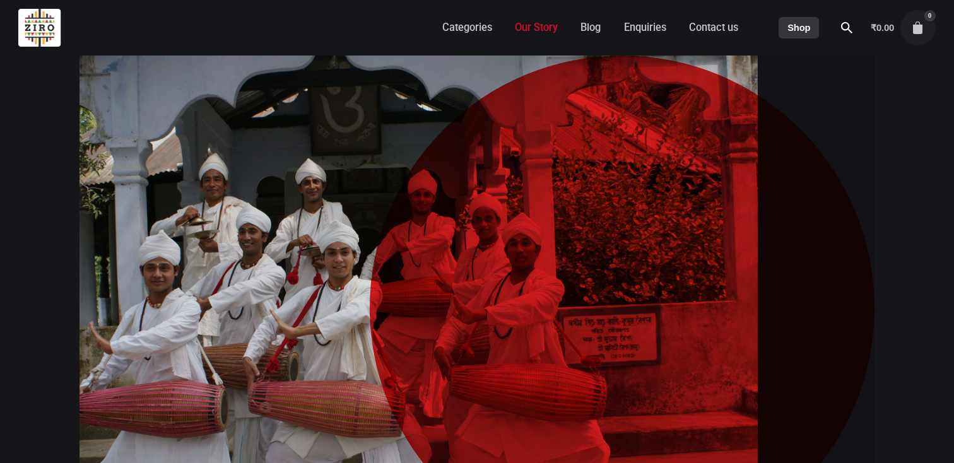 This screenshot has height=463, width=954. I want to click on span: Contact us, so click(714, 27).